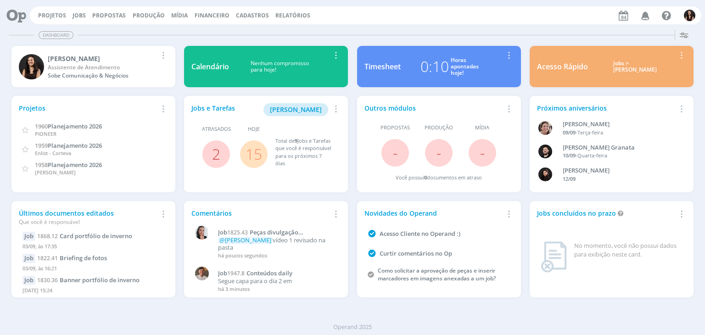  What do you see at coordinates (96, 236) in the screenshot?
I see `span: Card portfólio de inverno` at bounding box center [96, 236].